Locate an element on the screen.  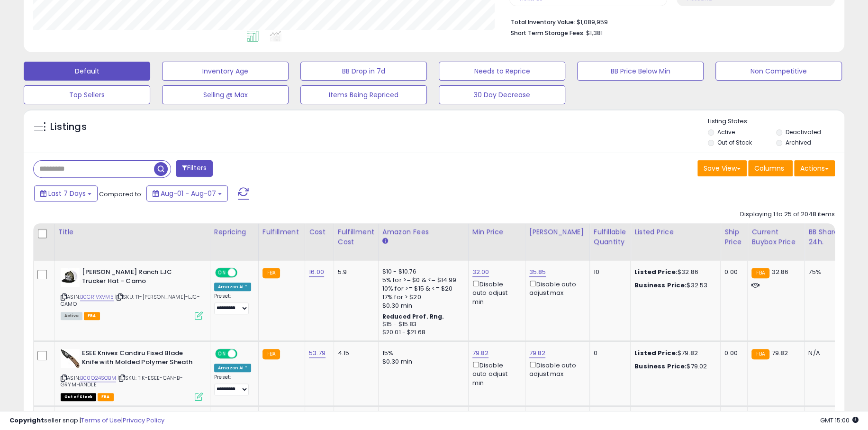
a: Terms of Use is located at coordinates (101, 420).